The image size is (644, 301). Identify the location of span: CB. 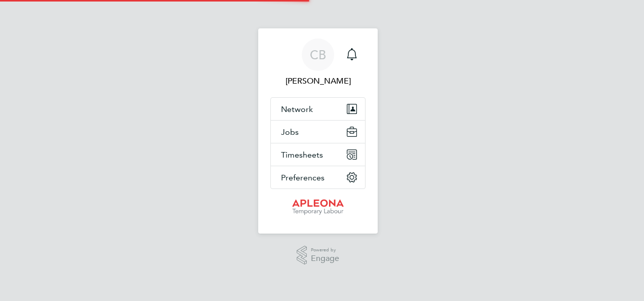
(318, 55).